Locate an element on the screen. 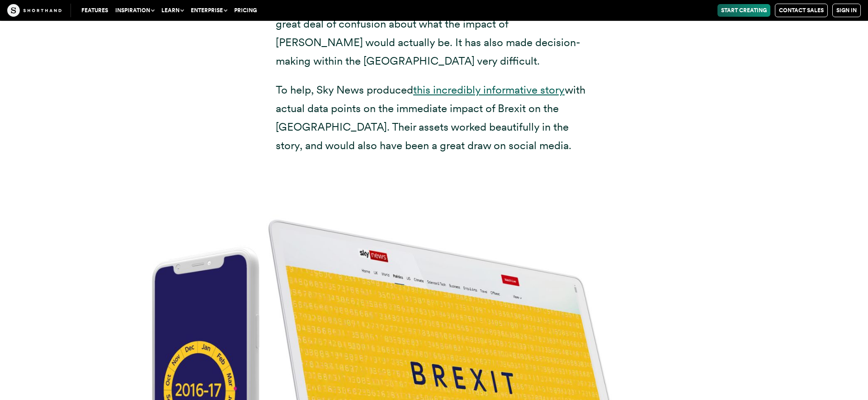 The width and height of the screenshot is (868, 400). a: Contact Sales is located at coordinates (801, 10).